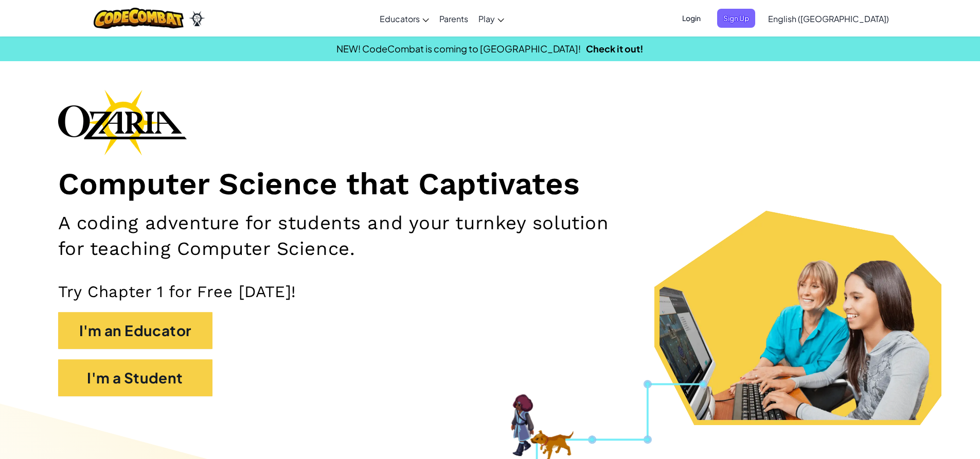 The width and height of the screenshot is (980, 459). Describe the element at coordinates (400, 18) in the screenshot. I see `span: Educators` at that location.